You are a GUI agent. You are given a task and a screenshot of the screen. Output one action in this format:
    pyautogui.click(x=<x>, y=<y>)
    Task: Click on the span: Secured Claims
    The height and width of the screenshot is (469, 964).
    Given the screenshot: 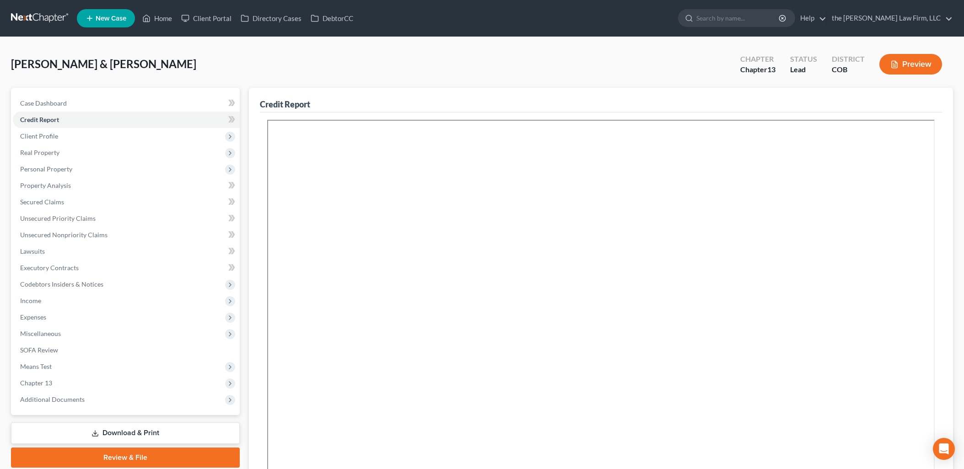 What is the action you would take?
    pyautogui.click(x=42, y=202)
    